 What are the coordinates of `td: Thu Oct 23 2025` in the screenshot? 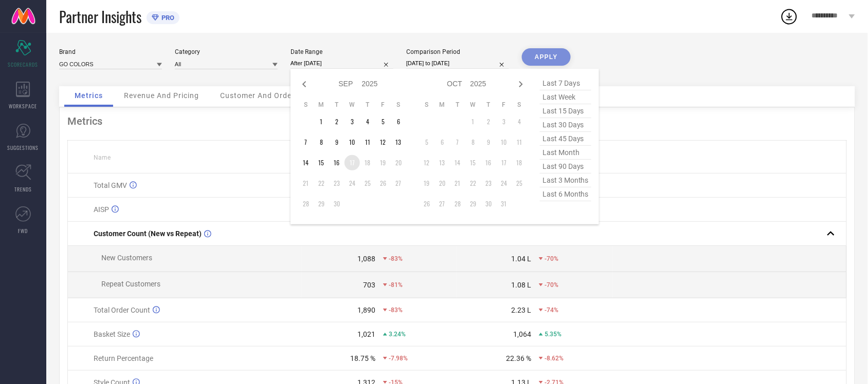 It's located at (489, 183).